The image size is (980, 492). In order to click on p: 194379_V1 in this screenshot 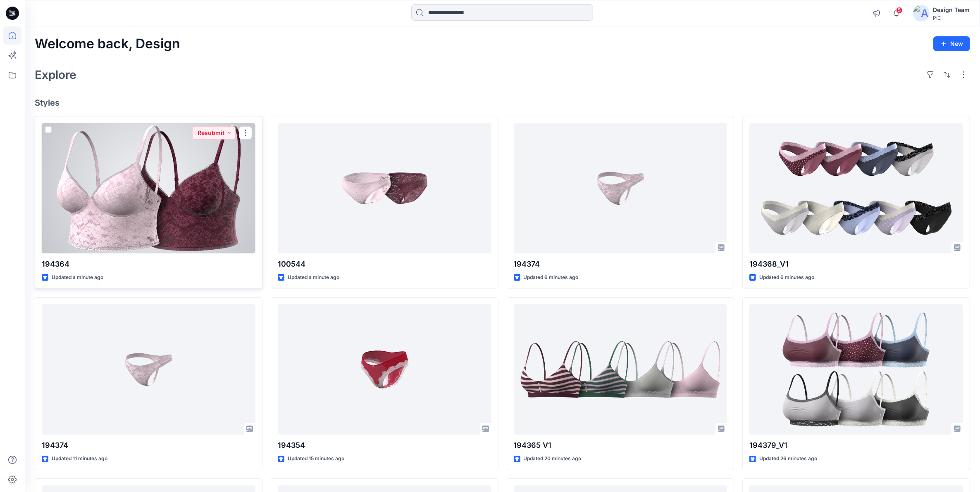, I will do `click(856, 445)`.